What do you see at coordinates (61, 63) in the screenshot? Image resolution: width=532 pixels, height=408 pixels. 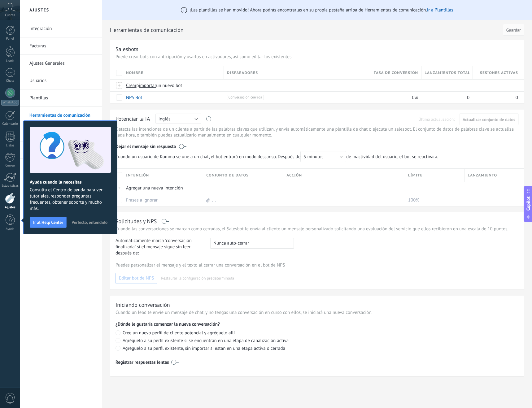 I see `li: Ajustes Generales` at bounding box center [61, 63].